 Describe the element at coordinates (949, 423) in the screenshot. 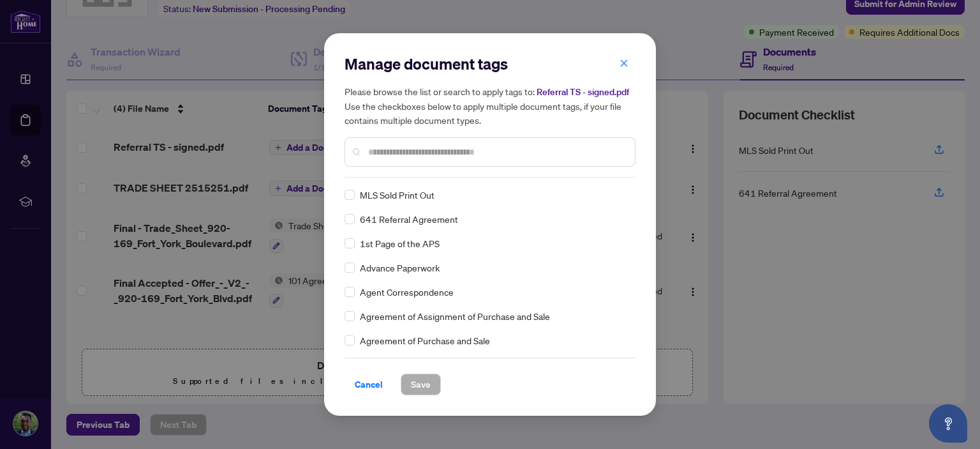

I see `button: Open asap` at that location.